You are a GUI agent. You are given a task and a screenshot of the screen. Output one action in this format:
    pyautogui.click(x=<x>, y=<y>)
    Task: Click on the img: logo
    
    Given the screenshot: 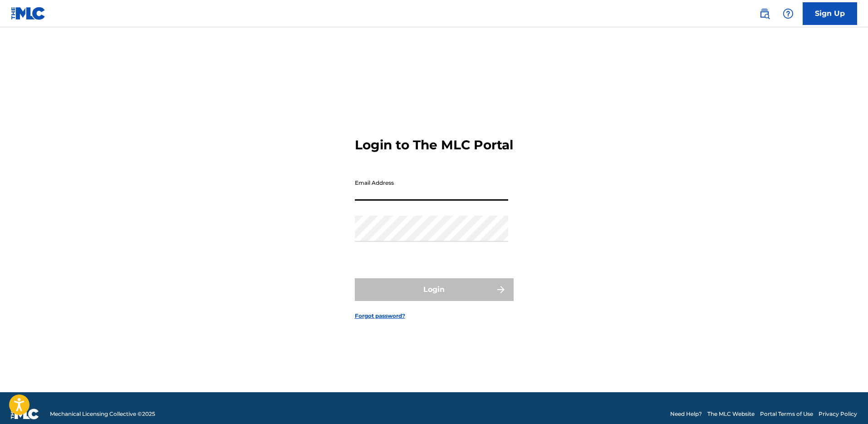 What is the action you would take?
    pyautogui.click(x=25, y=414)
    